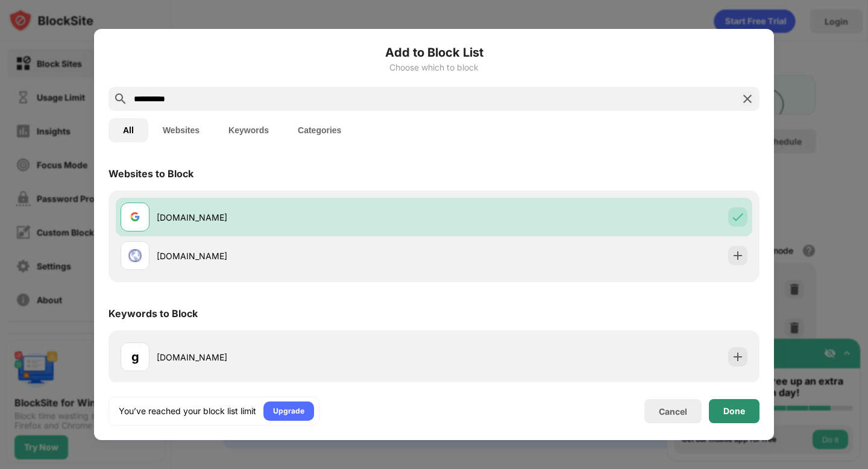  What do you see at coordinates (128, 130) in the screenshot?
I see `button: All` at bounding box center [128, 130].